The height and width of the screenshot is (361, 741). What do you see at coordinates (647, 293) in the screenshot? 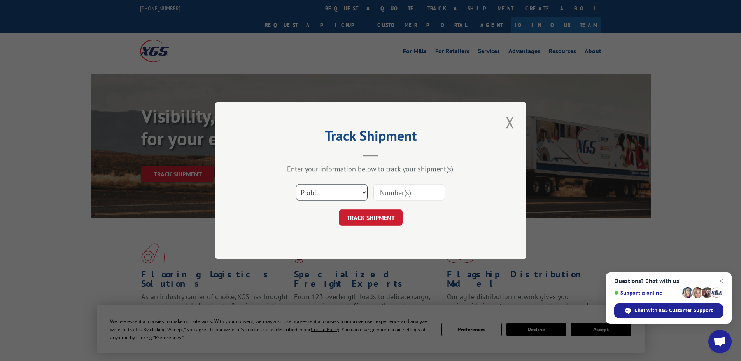
I see `span: Support is online` at bounding box center [647, 293].